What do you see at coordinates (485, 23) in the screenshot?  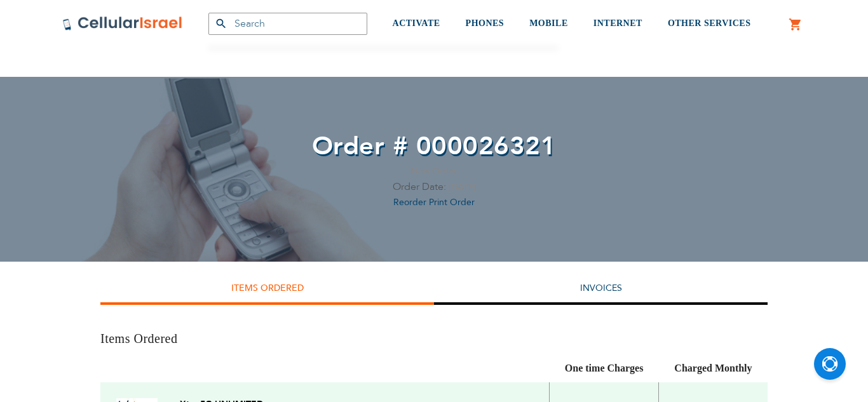 I see `span: PHONES` at bounding box center [485, 23].